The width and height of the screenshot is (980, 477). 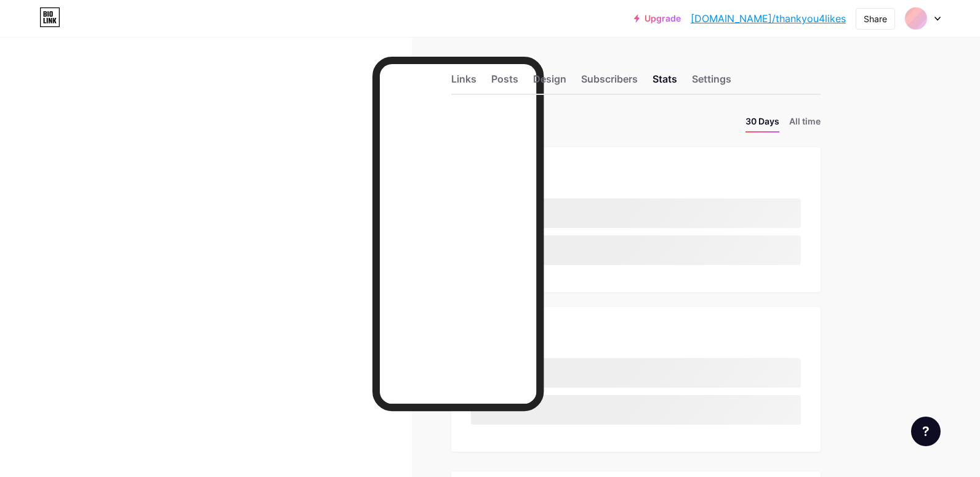 I want to click on div: Settings, so click(x=712, y=82).